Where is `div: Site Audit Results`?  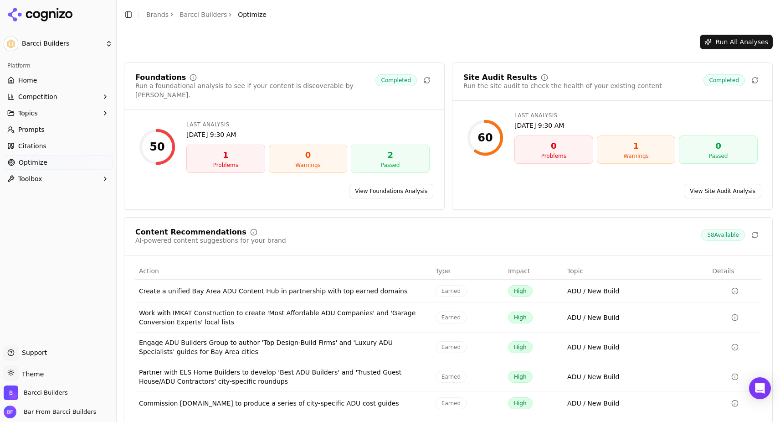
div: Site Audit Results is located at coordinates (500, 77).